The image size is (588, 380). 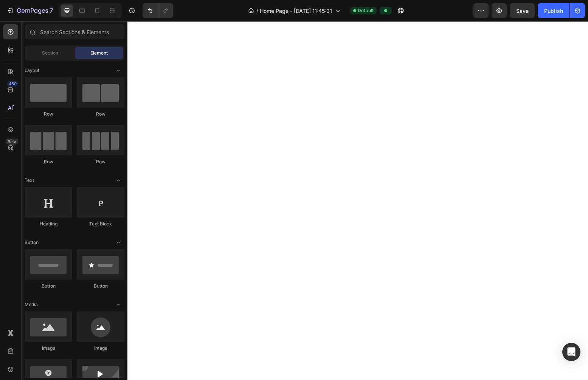 I want to click on span: Default, so click(x=366, y=11).